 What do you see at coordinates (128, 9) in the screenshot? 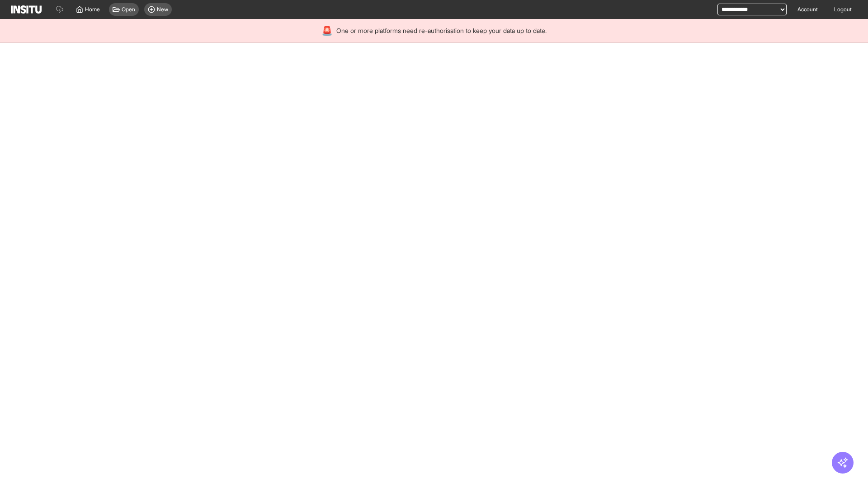
I see `span: Open` at bounding box center [128, 9].